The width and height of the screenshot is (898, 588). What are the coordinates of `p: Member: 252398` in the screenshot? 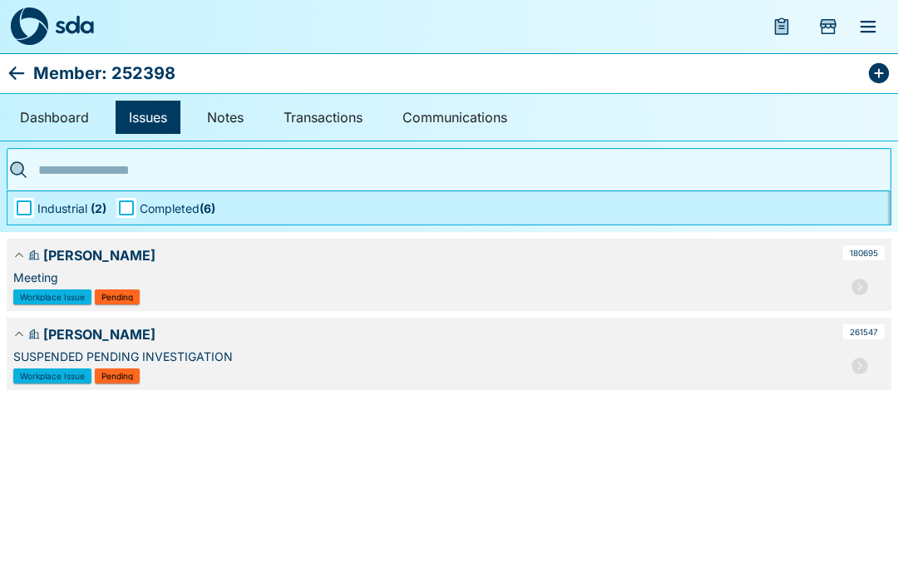 It's located at (104, 73).